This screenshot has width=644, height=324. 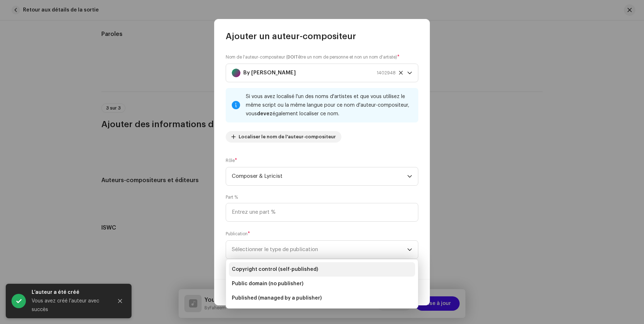 What do you see at coordinates (322, 284) in the screenshot?
I see `li: Public domain (no publisher)` at bounding box center [322, 284].